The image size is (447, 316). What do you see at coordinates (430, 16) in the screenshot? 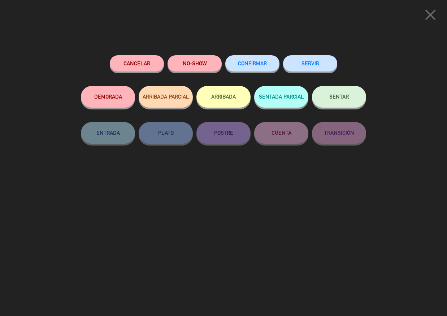
I see `button: close` at bounding box center [430, 16].